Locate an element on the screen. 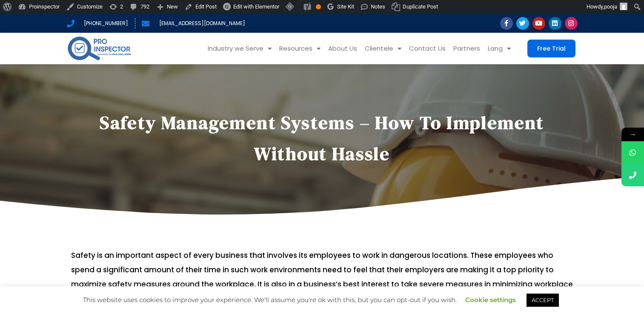 This screenshot has width=644, height=314. nav: Menu is located at coordinates (330, 48).